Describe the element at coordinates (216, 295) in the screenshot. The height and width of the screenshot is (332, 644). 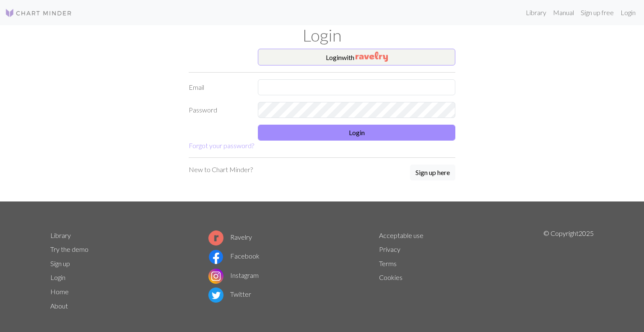
I see `img: Twitter logo` at that location.